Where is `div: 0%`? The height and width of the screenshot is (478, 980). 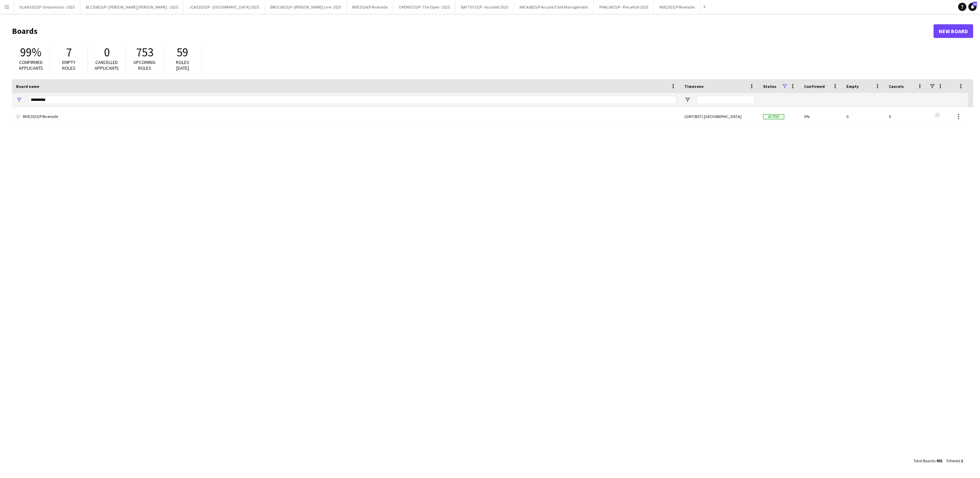 div: 0% is located at coordinates (821, 116).